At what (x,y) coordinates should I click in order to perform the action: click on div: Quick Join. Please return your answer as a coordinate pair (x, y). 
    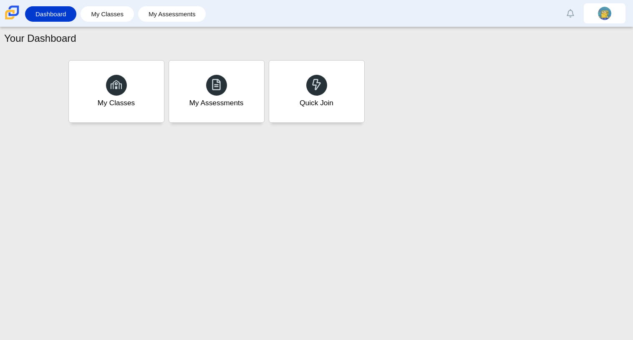
    Looking at the image, I should click on (316, 103).